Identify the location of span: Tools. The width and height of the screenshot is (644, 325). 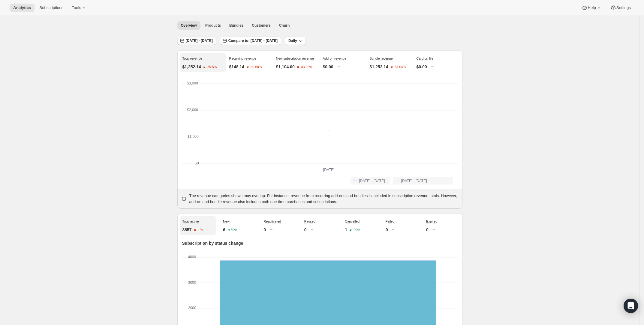
(76, 8).